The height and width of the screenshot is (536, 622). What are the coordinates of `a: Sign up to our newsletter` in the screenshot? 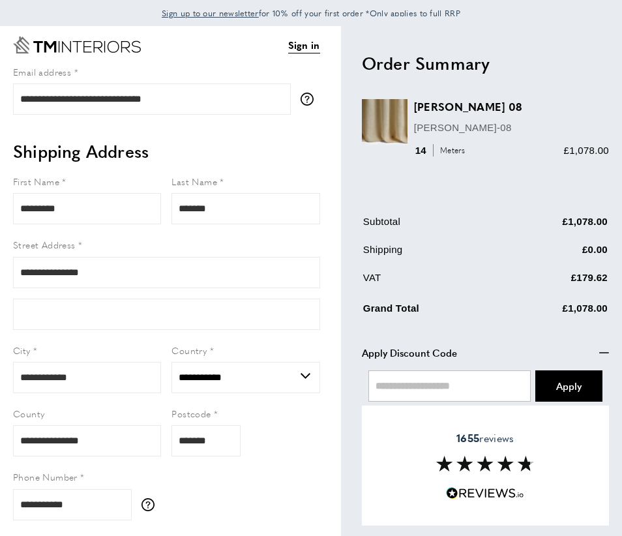 It's located at (210, 13).